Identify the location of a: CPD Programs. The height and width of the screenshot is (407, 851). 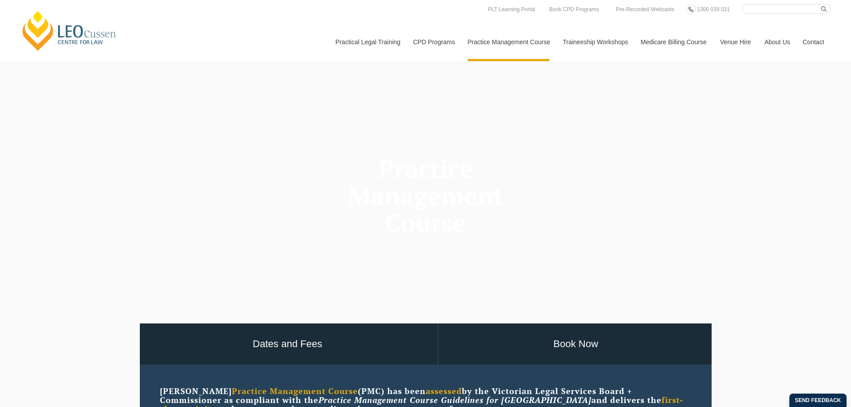
(433, 42).